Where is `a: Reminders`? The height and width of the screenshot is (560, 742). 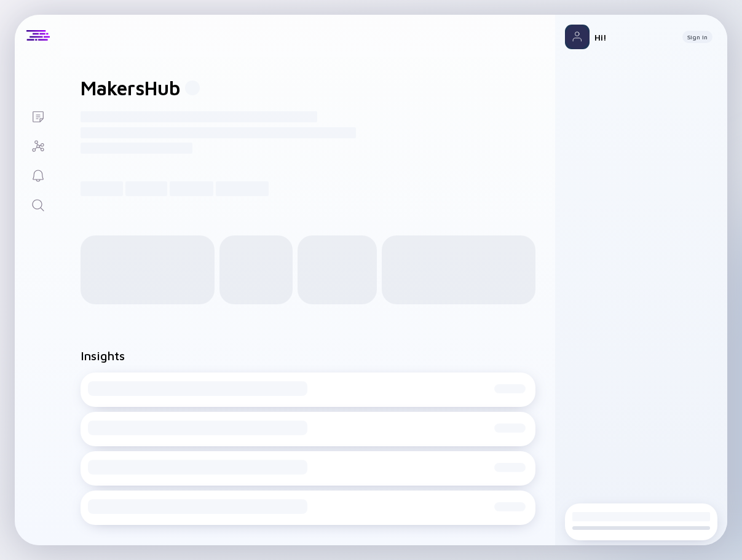
a: Reminders is located at coordinates (37, 175).